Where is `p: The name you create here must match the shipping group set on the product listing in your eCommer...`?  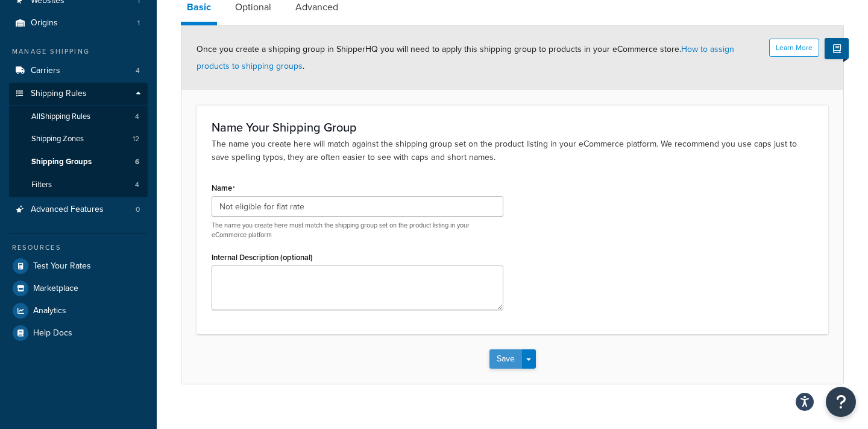 p: The name you create here must match the shipping group set on the product listing in your eCommer... is located at coordinates (357, 230).